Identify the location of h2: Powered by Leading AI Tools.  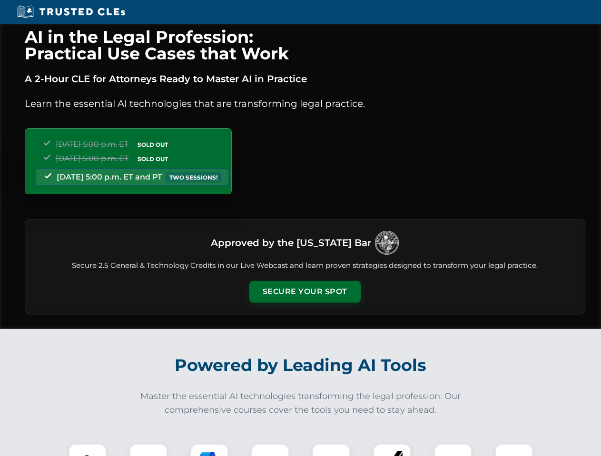
(301, 366).